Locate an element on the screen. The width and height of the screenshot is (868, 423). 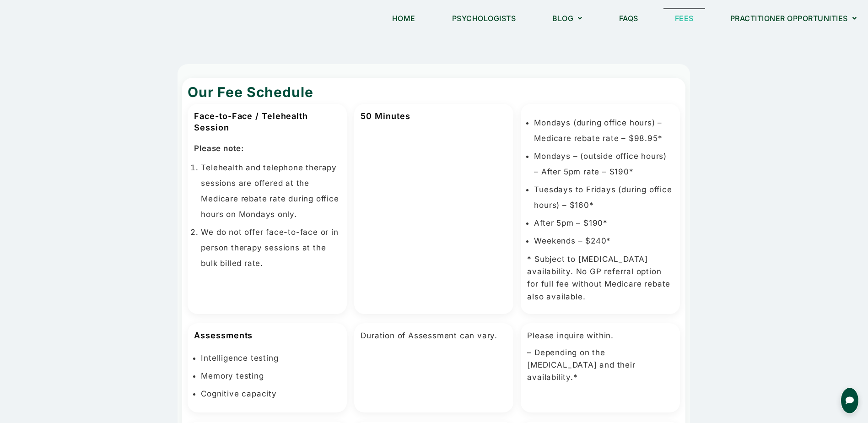
a: Blog is located at coordinates (568, 19).